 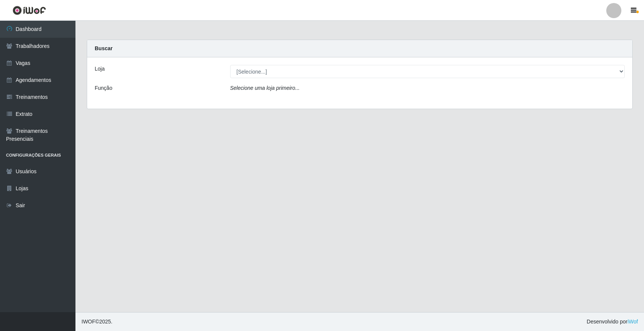 What do you see at coordinates (632, 321) in the screenshot?
I see `a: iWof` at bounding box center [632, 321].